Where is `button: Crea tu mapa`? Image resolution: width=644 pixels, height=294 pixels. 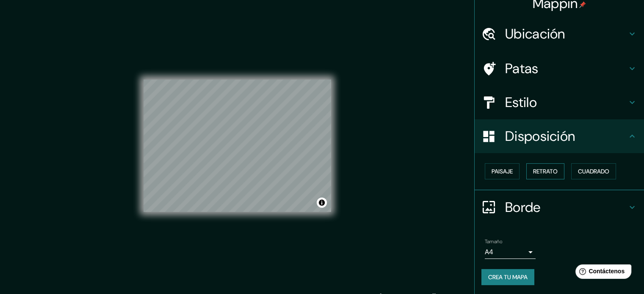 button: Crea tu mapa is located at coordinates (508, 277).